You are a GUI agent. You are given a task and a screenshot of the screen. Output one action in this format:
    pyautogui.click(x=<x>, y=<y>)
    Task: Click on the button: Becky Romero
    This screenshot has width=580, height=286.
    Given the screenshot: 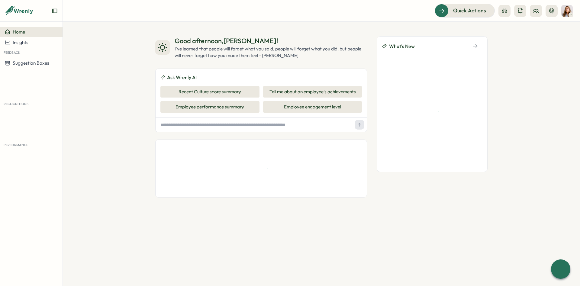 What is the action you would take?
    pyautogui.click(x=567, y=11)
    